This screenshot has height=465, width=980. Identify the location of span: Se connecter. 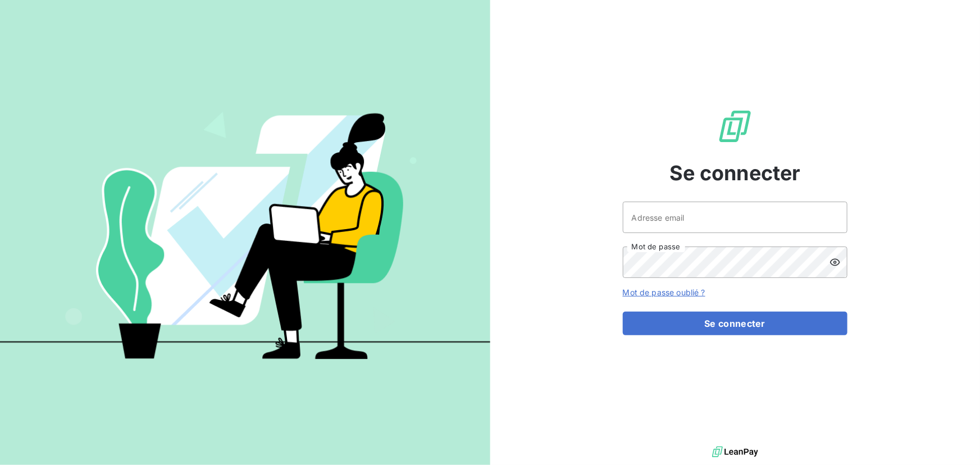
(736, 173).